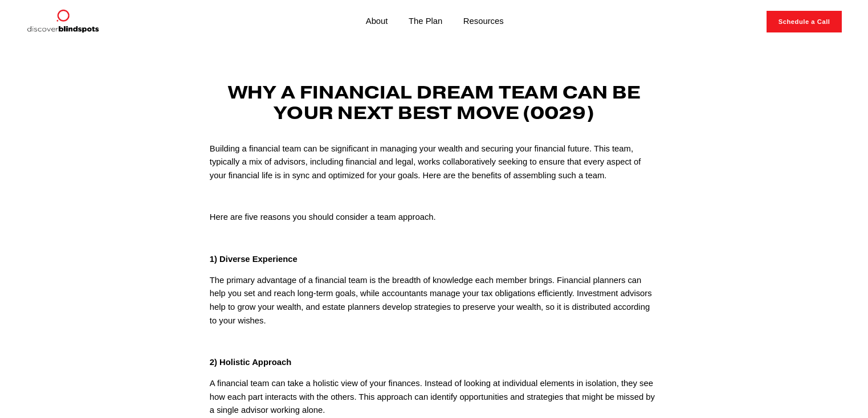  What do you see at coordinates (805, 21) in the screenshot?
I see `a: Schedule a Call` at bounding box center [805, 21].